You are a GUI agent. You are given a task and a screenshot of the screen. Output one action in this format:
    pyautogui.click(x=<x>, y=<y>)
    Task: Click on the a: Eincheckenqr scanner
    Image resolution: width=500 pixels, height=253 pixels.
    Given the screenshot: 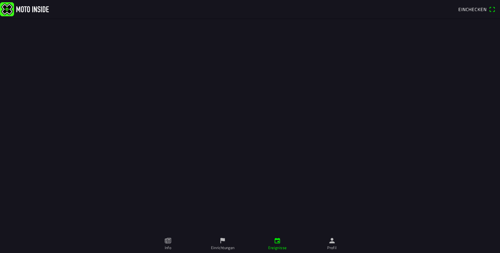 What is the action you would take?
    pyautogui.click(x=477, y=9)
    